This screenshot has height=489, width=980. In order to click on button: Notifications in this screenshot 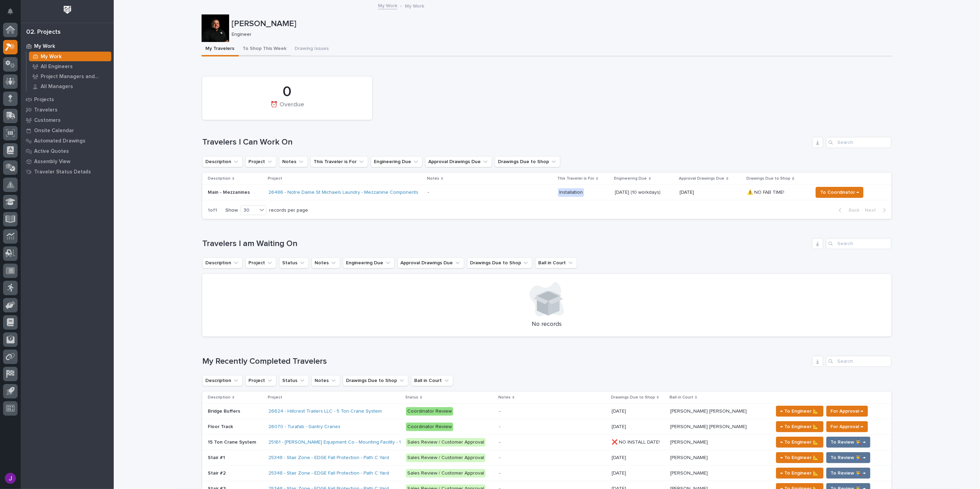, I will do `click(11, 11)`.